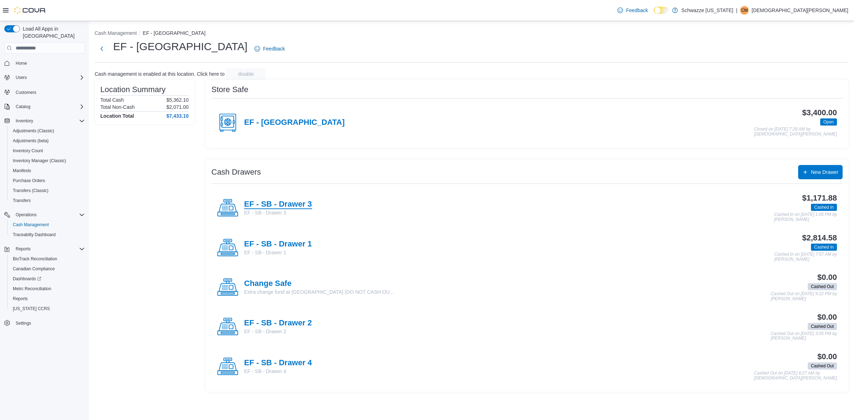 The width and height of the screenshot is (854, 420). I want to click on a: Customers, so click(26, 93).